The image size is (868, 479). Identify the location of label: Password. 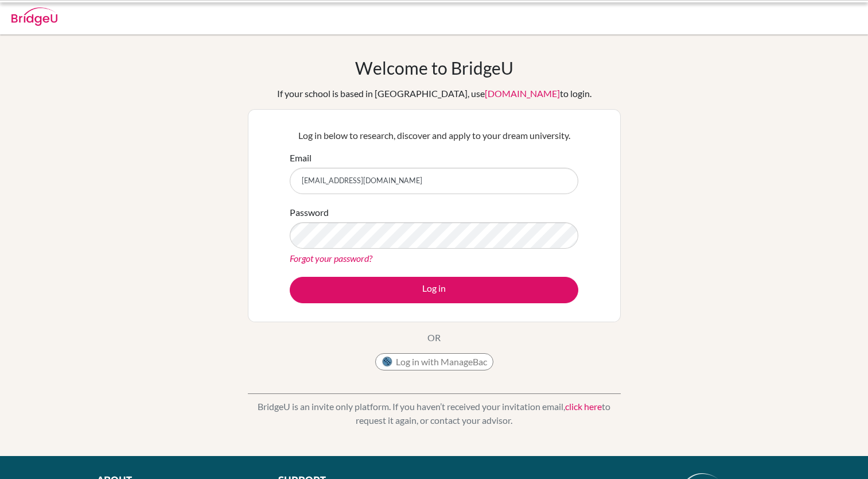
(310, 213).